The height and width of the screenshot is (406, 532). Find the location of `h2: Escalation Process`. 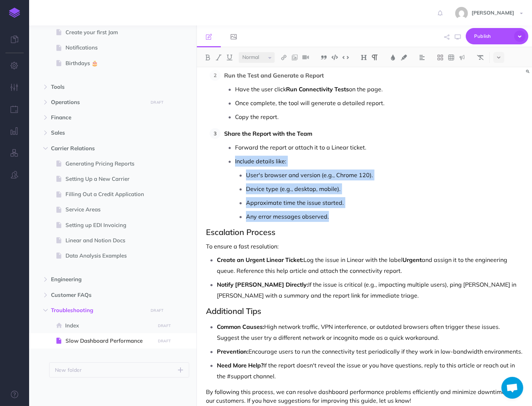

h2: Escalation Process is located at coordinates (364, 232).